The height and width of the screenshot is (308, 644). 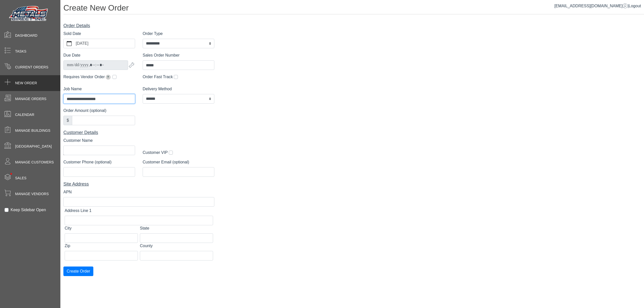 What do you see at coordinates (31, 99) in the screenshot?
I see `span: Manage Orders` at bounding box center [31, 99].